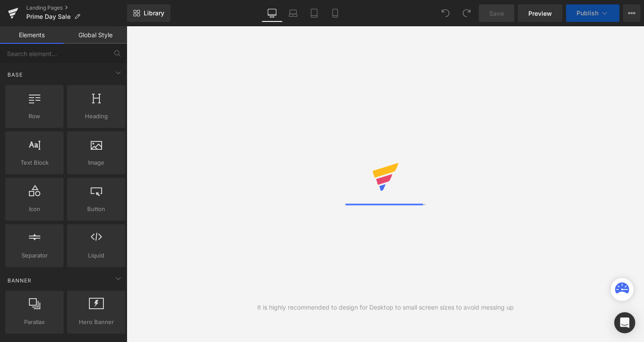 This screenshot has width=644, height=342. Describe the element at coordinates (96, 162) in the screenshot. I see `span: Image` at that location.